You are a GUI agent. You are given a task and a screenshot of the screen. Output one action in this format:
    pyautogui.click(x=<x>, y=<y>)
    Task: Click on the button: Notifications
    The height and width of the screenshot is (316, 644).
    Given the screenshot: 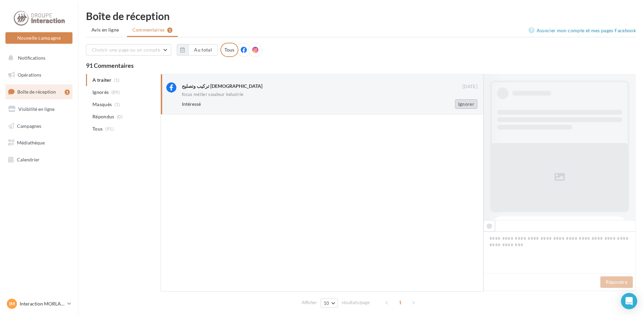 What is the action you would take?
    pyautogui.click(x=38, y=58)
    